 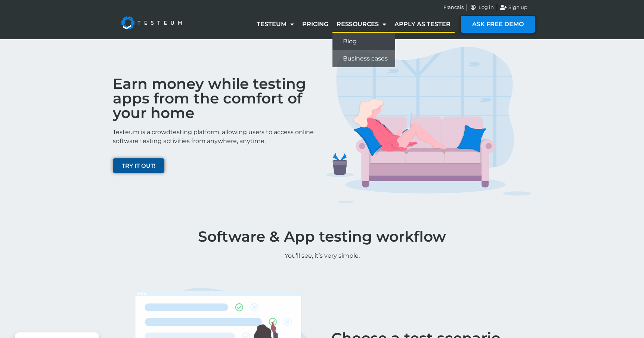 What do you see at coordinates (152, 23) in the screenshot?
I see `img: Testeum Logo - Application crowdtesting platform` at bounding box center [152, 23].